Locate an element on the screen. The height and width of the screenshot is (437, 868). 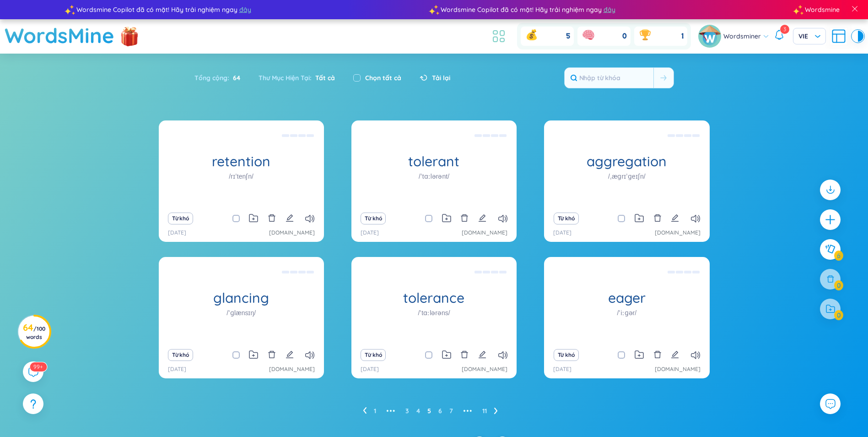
span: 5 is located at coordinates (568, 36).